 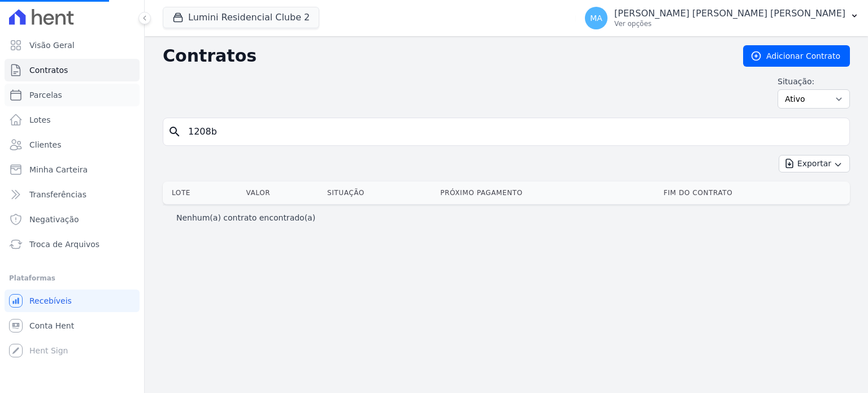 What do you see at coordinates (72, 219) in the screenshot?
I see `a: Negativação` at bounding box center [72, 219].